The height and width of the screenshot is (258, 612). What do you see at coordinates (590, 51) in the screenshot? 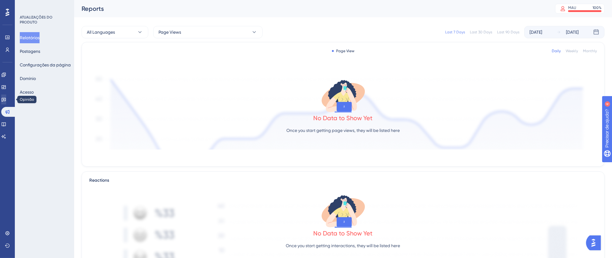
I see `div: Monthly` at bounding box center [590, 51].